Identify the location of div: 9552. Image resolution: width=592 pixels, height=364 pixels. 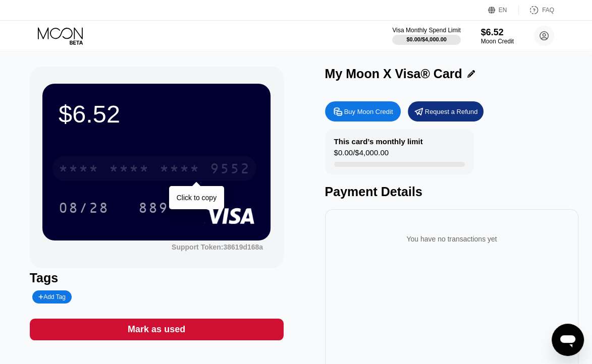
(230, 170).